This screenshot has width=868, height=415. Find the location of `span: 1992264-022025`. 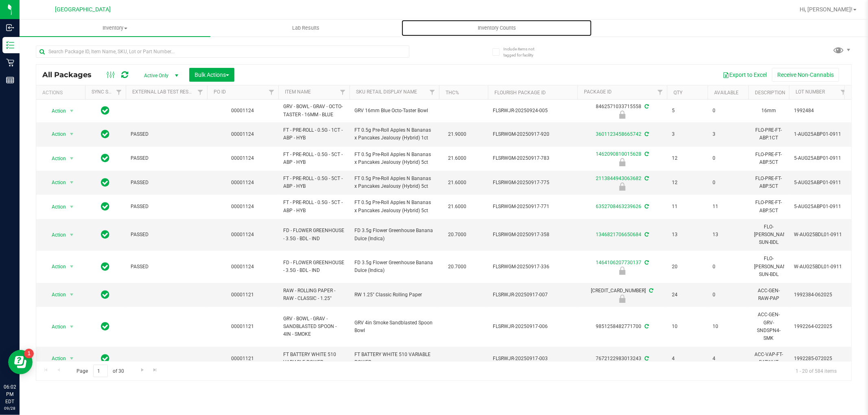

span: 1992264-022025 is located at coordinates (819, 326).